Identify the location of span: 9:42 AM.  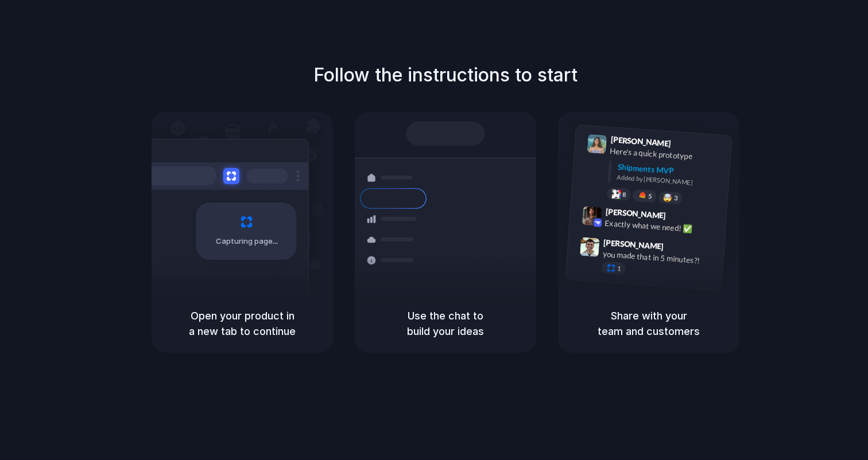
(681, 217).